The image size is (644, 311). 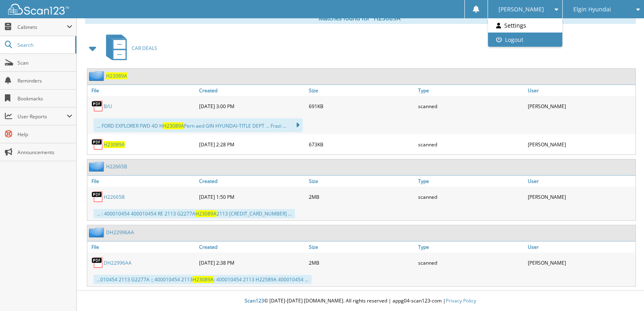 I want to click on span: Bookmarks, so click(x=45, y=98).